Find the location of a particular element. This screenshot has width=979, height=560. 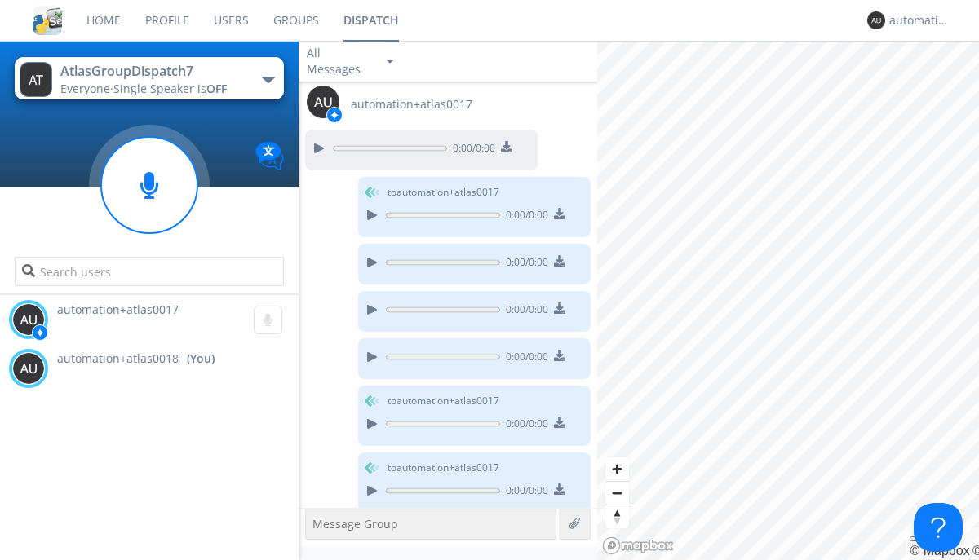

span: Single Speaker is is located at coordinates (169, 88).